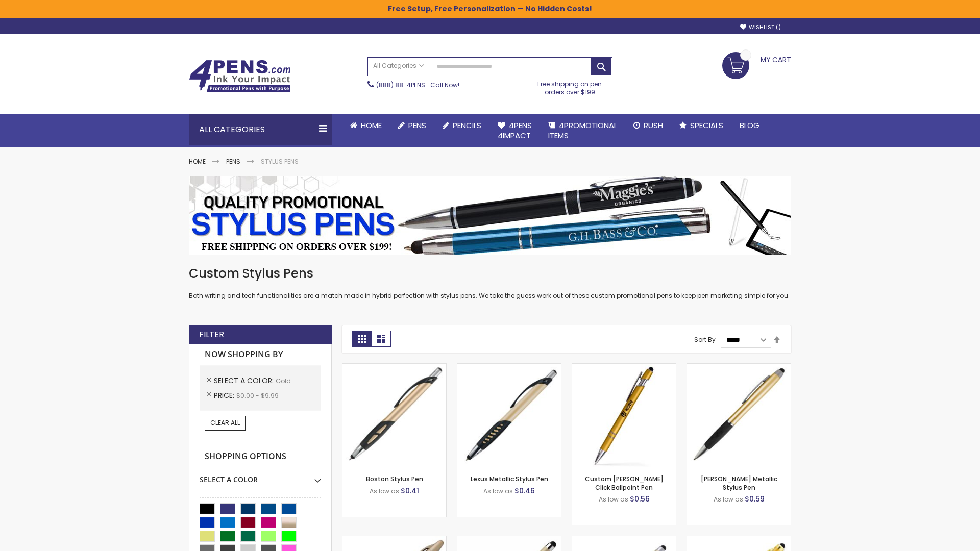  Describe the element at coordinates (260, 355) in the screenshot. I see `strong: Now Shopping by` at that location.